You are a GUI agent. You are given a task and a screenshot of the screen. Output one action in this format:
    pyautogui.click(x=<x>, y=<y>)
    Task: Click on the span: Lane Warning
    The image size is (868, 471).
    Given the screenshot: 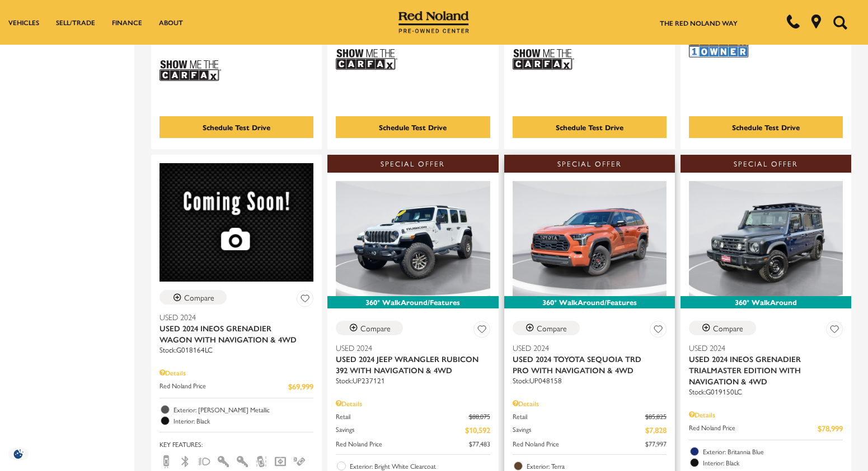 What is the action you would take?
    pyautogui.click(x=261, y=461)
    